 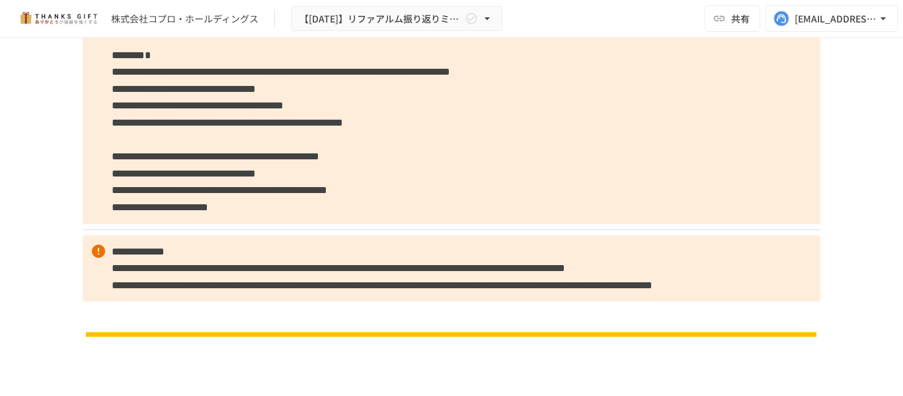 I want to click on img: n6GUNqEHdaibHc1RYGm9WDNsCbxr1vBAv6Dpu1pJovz, so click(x=451, y=334).